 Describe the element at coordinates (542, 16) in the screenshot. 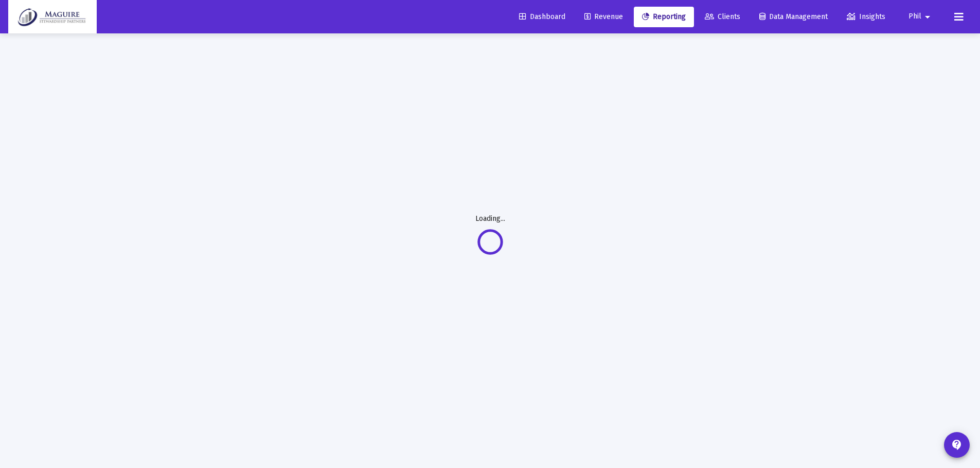

I see `span: Dashboard` at that location.